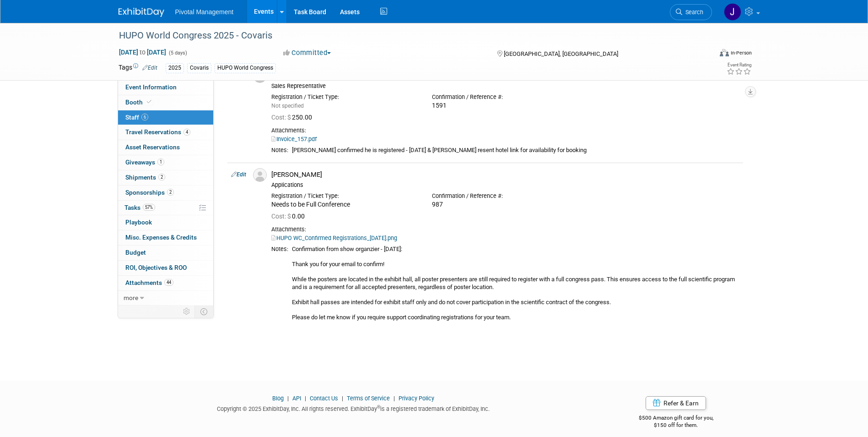  What do you see at coordinates (345, 205) in the screenshot?
I see `div: Needs to be Full Conference` at bounding box center [345, 205].